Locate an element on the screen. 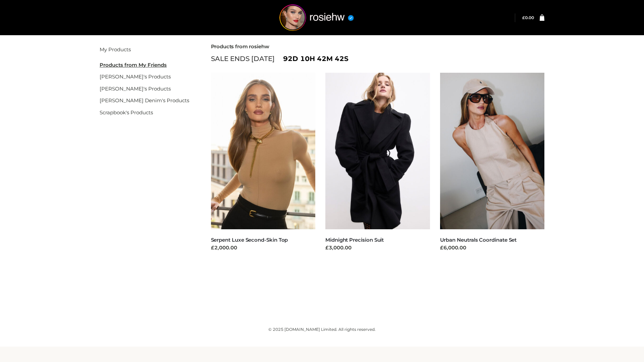 The image size is (644, 362). a: £0.00 is located at coordinates (528, 17).